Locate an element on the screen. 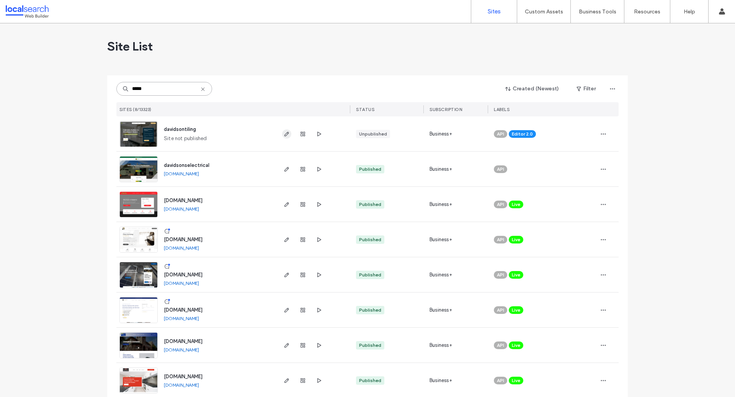 This screenshot has width=735, height=397. span: Editor 2.0 is located at coordinates (522, 134).